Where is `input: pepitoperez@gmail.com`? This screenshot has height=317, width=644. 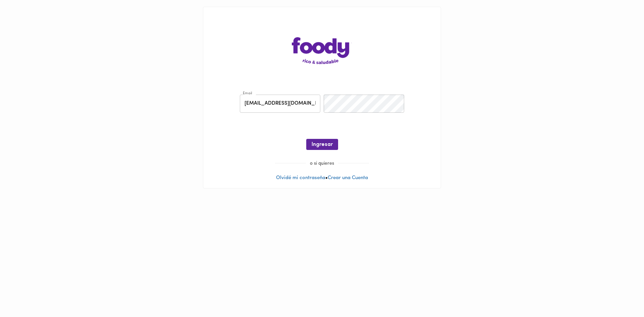 input: pepitoperez@gmail.com is located at coordinates (280, 104).